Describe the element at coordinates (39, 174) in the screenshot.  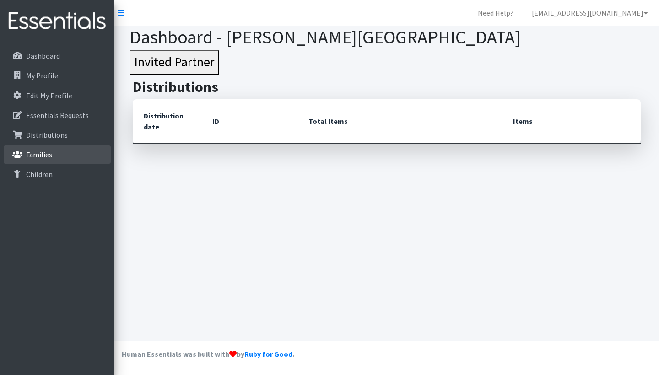
I see `p: Children` at that location.